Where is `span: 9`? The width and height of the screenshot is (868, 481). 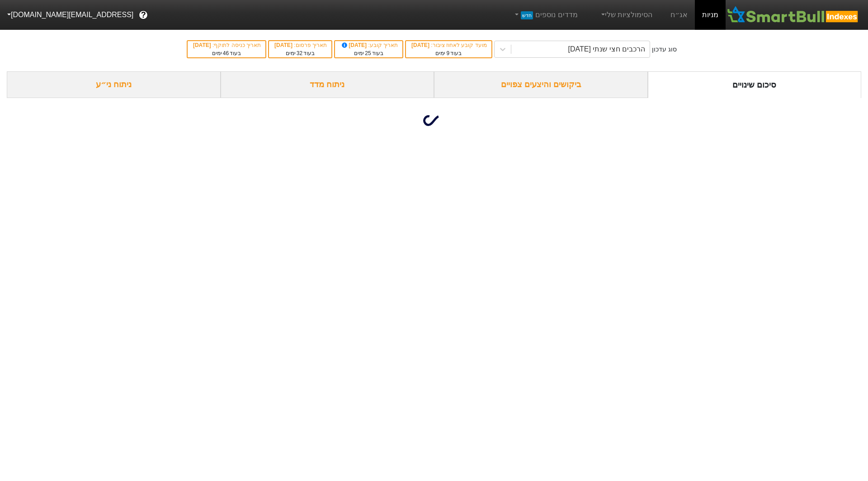 span: 9 is located at coordinates (448, 54).